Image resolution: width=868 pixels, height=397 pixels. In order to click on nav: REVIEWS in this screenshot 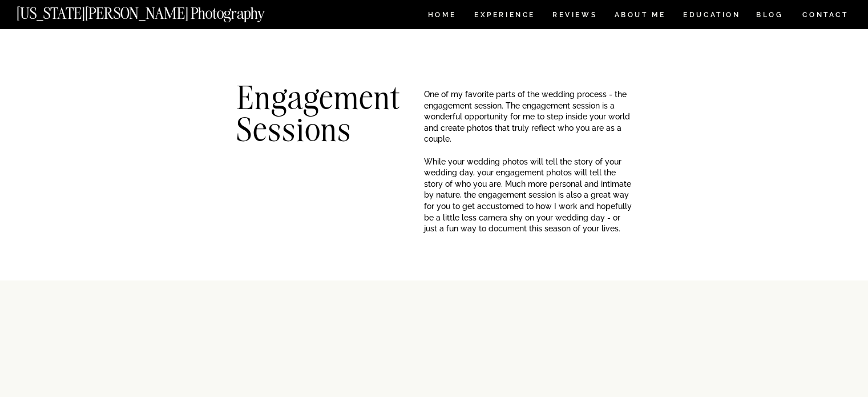, I will do `click(574, 16)`.